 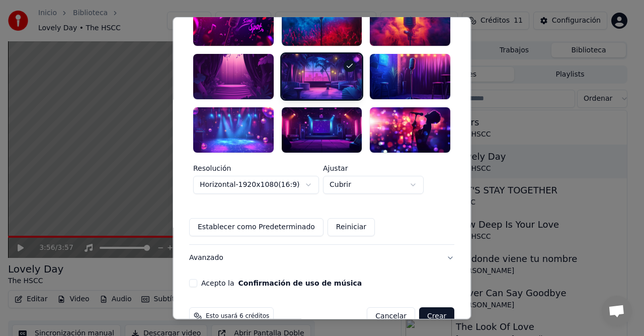 I want to click on button: Cancelar, so click(x=391, y=316).